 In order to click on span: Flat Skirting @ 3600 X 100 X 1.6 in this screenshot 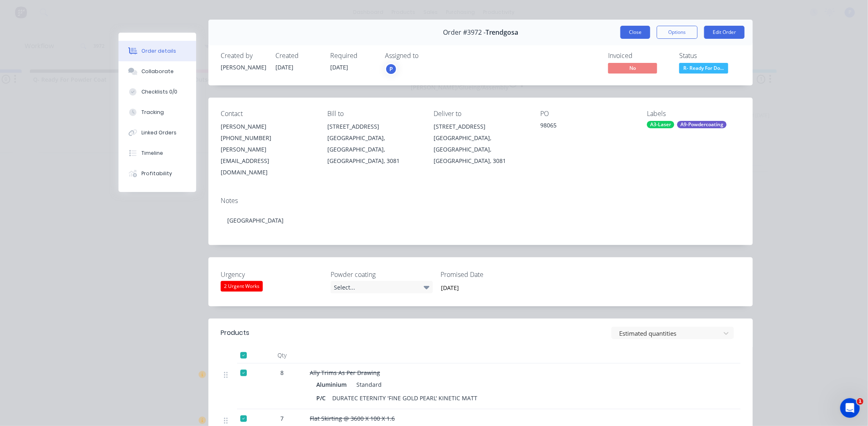, I will do `click(352, 418)`.